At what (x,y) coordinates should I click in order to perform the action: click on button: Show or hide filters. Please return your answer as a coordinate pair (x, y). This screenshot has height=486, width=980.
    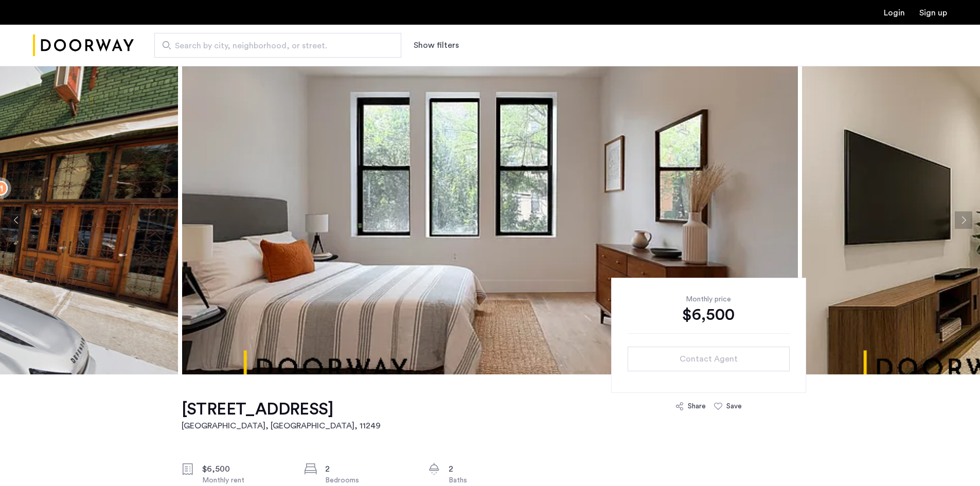
    Looking at the image, I should click on (437, 45).